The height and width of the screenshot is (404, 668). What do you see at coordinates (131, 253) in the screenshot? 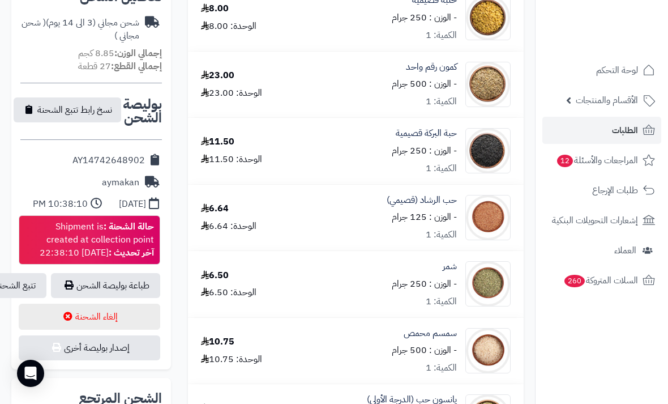
I see `strong: آخر تحديث :` at bounding box center [131, 253].